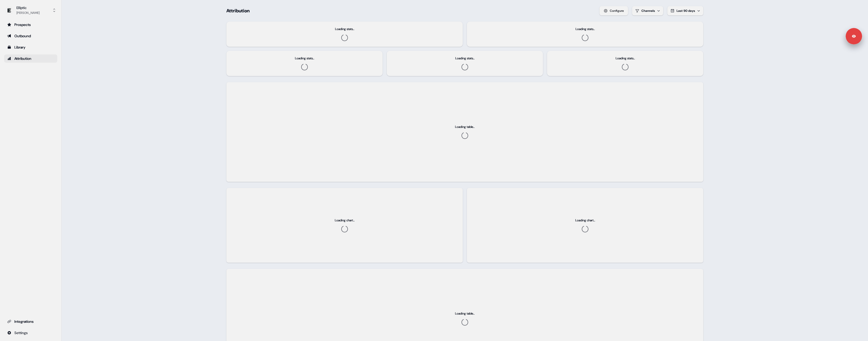  Describe the element at coordinates (31, 333) in the screenshot. I see `button: Go to integrations` at that location.